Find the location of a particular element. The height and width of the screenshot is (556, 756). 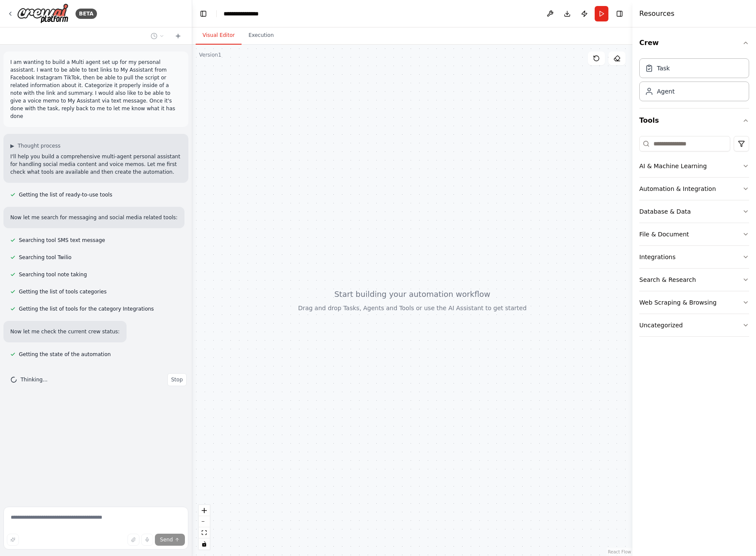

button: File & Document is located at coordinates (694, 234).